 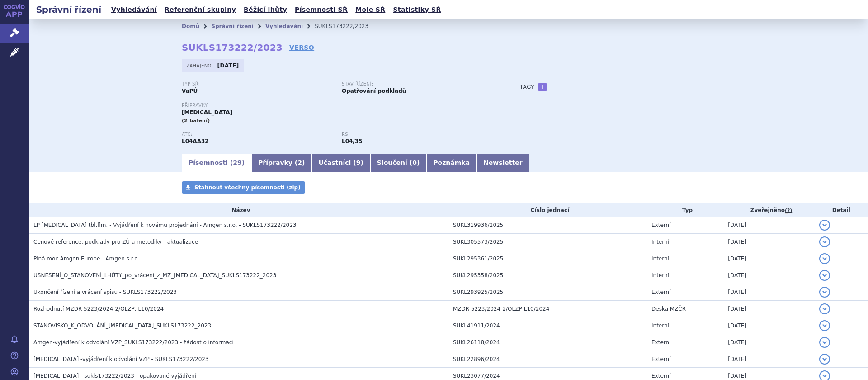 I want to click on td: SUKL295358/2025, so click(x=547, y=275).